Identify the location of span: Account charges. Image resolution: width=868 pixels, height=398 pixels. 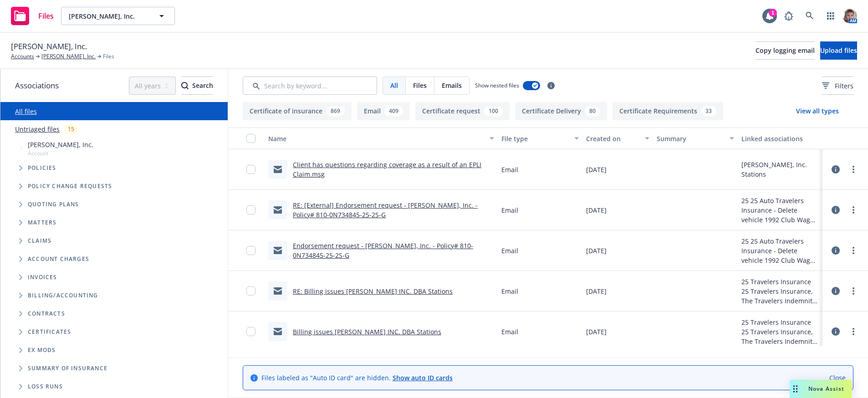
(58, 259).